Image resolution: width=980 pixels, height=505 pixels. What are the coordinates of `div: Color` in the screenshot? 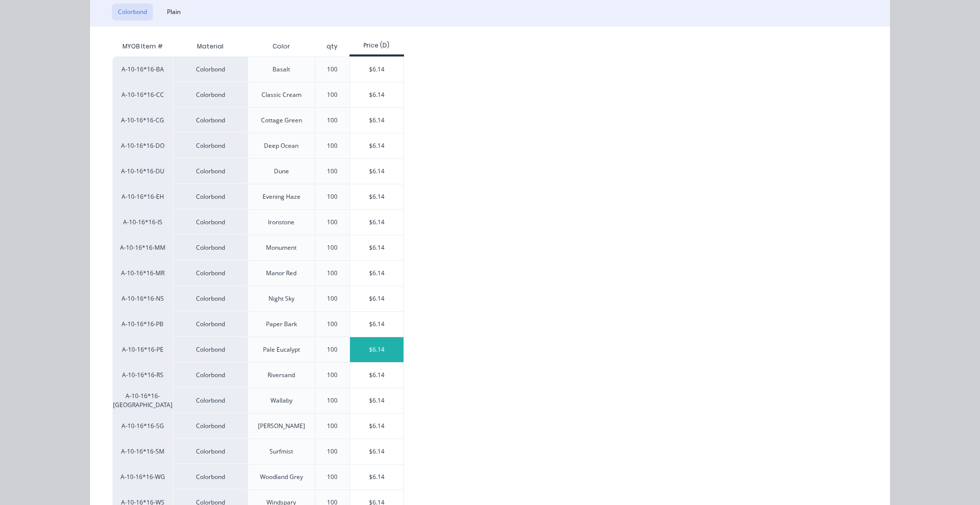 It's located at (281, 46).